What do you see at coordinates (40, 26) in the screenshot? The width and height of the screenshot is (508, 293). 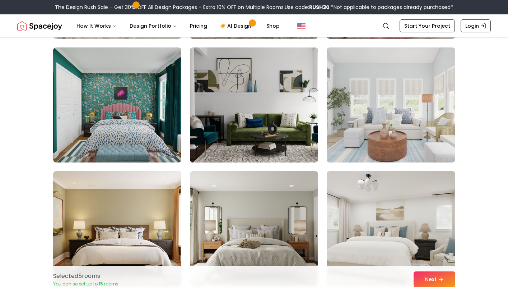 I see `img: Spacejoy Logo` at bounding box center [40, 26].